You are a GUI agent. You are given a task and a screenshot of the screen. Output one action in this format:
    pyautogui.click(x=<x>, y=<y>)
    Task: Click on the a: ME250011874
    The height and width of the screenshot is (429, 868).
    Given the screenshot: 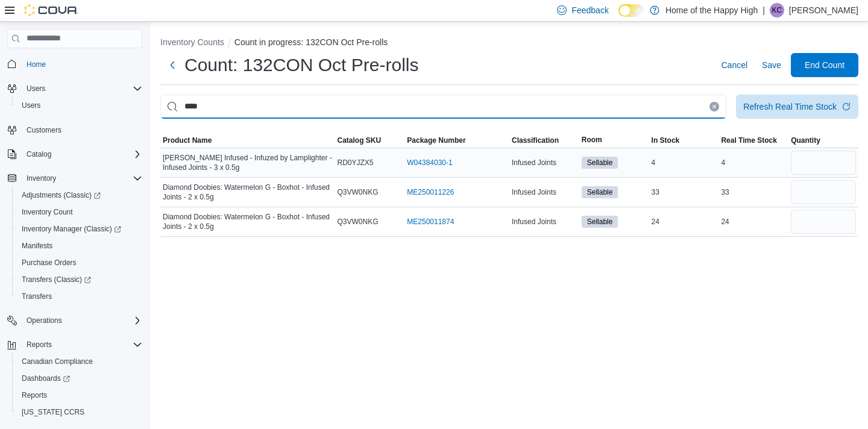 What is the action you would take?
    pyautogui.click(x=430, y=222)
    